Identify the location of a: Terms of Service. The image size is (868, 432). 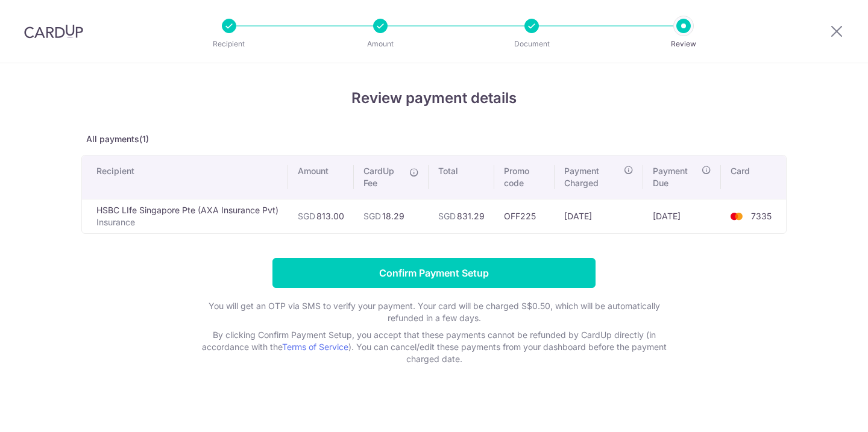
(315, 346).